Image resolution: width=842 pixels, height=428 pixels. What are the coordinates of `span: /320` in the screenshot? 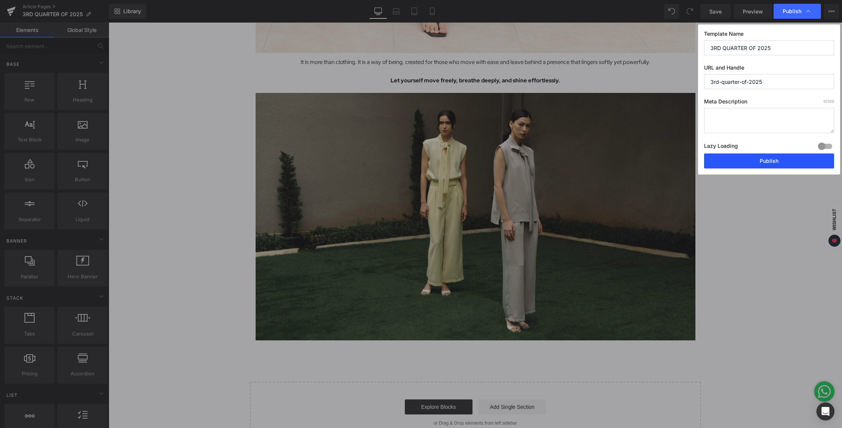 It's located at (829, 101).